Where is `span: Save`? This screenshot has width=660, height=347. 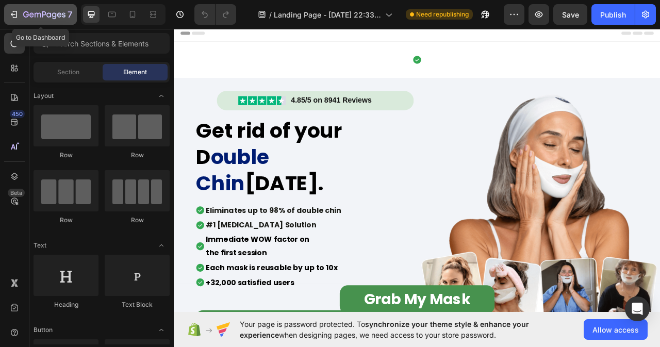 span: Save is located at coordinates (570, 14).